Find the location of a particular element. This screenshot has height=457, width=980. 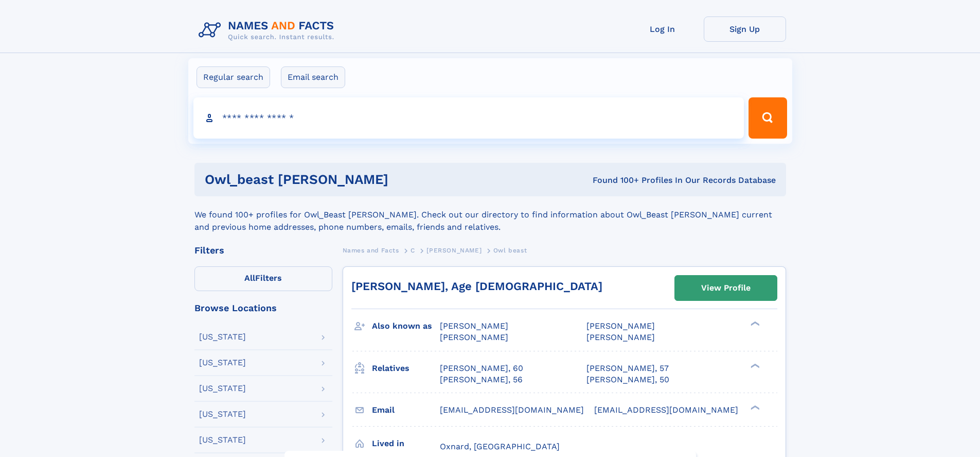

input: search input is located at coordinates (469, 118).